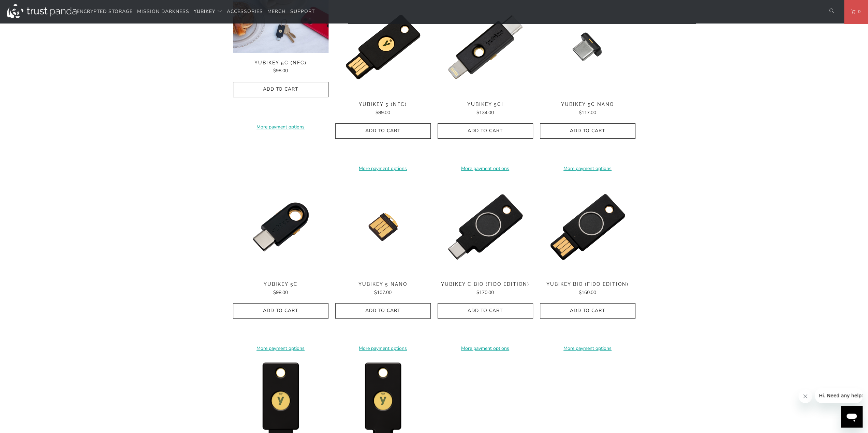 This screenshot has height=433, width=868. Describe the element at coordinates (485, 289) in the screenshot. I see `a: YubiKey C Bio (FIDO Edition) $170.00` at that location.